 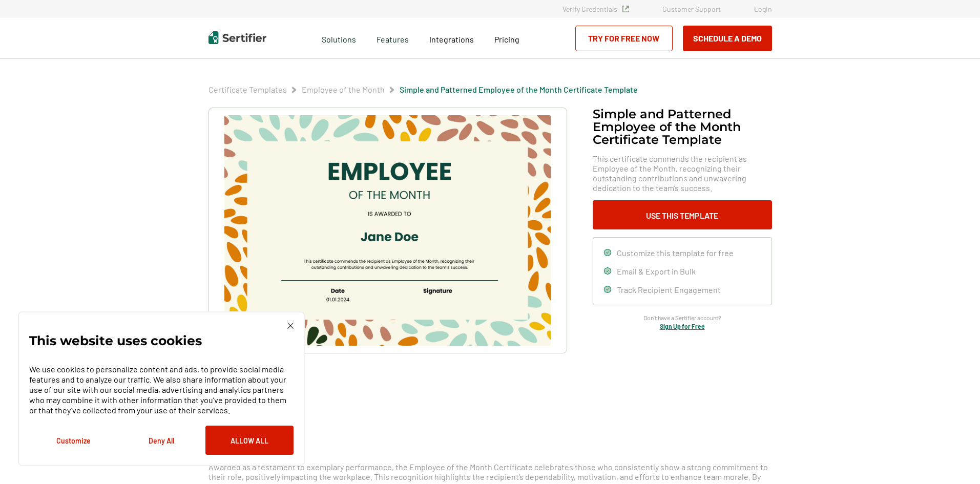 What do you see at coordinates (682, 326) in the screenshot?
I see `a: Sign Up for Free` at bounding box center [682, 326].